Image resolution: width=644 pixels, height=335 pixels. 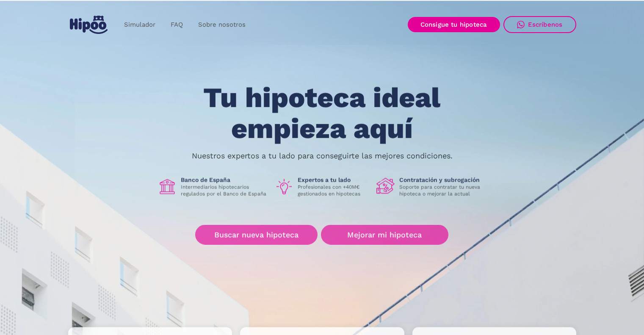 I want to click on a: Escríbenos, so click(x=540, y=25).